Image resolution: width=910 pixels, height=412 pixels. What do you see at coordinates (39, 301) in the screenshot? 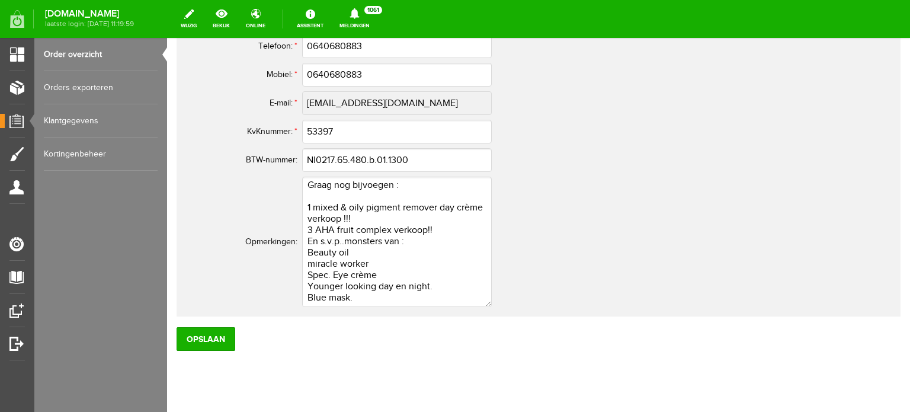
I see `input: Opslaan` at bounding box center [39, 301].